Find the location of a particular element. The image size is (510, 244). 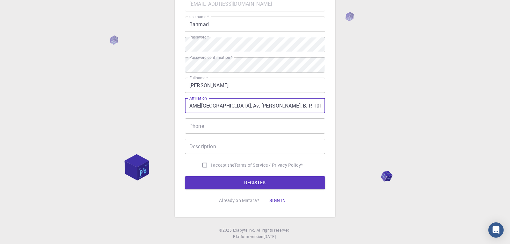

label: username is located at coordinates (199, 17).